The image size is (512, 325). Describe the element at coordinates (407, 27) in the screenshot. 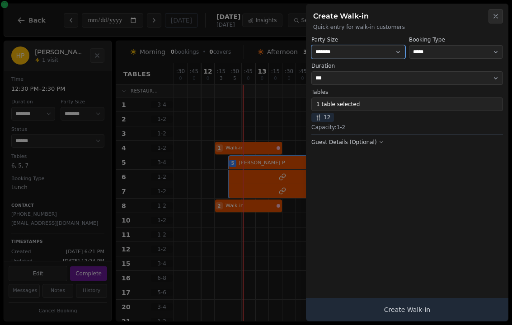

I see `p: Quick entry for walk-in customers` at that location.